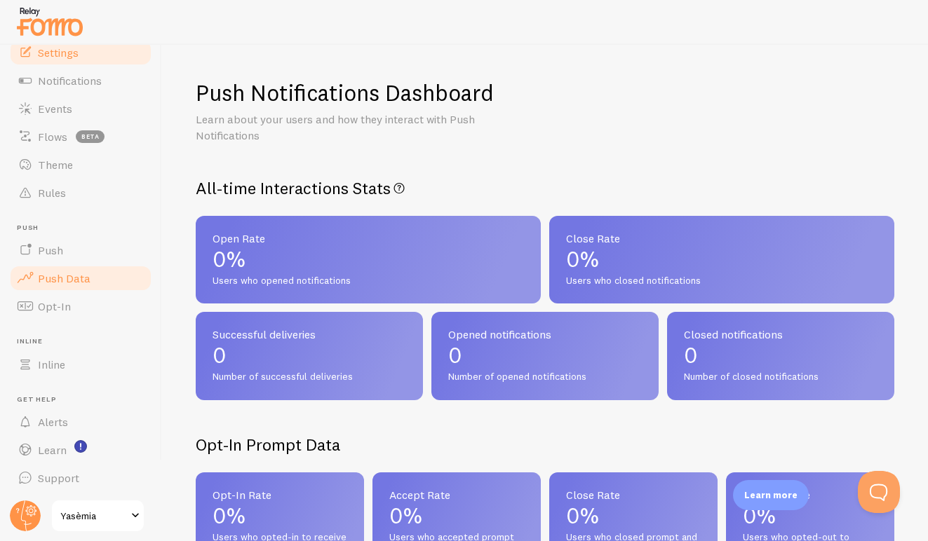 The image size is (928, 541). What do you see at coordinates (81, 365) in the screenshot?
I see `a: Inline` at bounding box center [81, 365].